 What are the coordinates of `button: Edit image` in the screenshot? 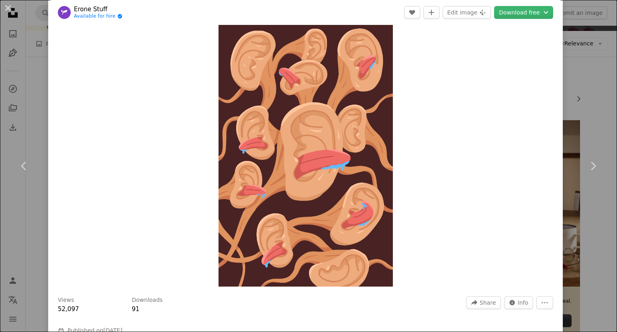 It's located at (467, 12).